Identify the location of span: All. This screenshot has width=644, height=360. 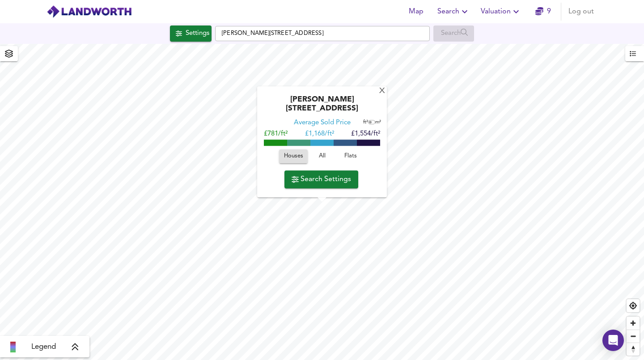
(322, 157).